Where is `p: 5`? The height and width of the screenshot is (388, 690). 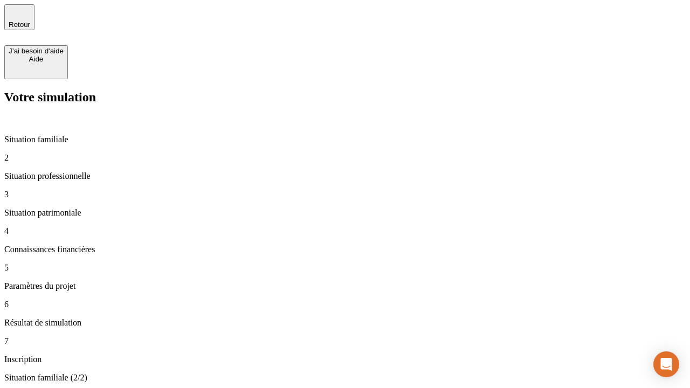
p: 5 is located at coordinates (345, 268).